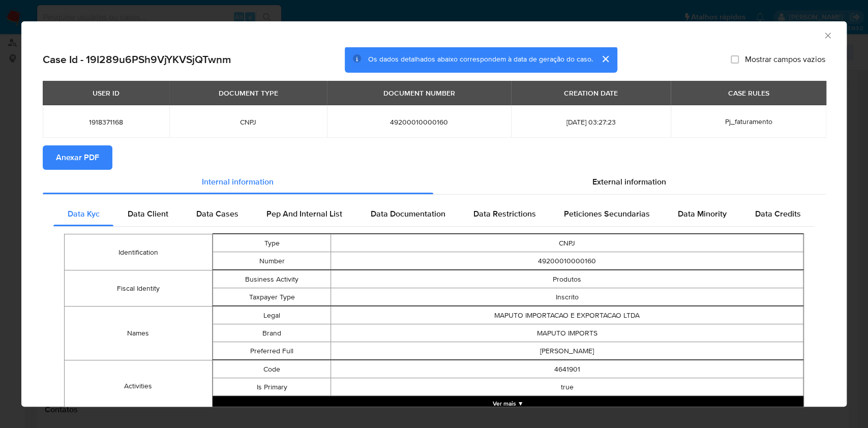 Image resolution: width=868 pixels, height=428 pixels. What do you see at coordinates (271, 260) in the screenshot?
I see `td: Number` at bounding box center [271, 260].